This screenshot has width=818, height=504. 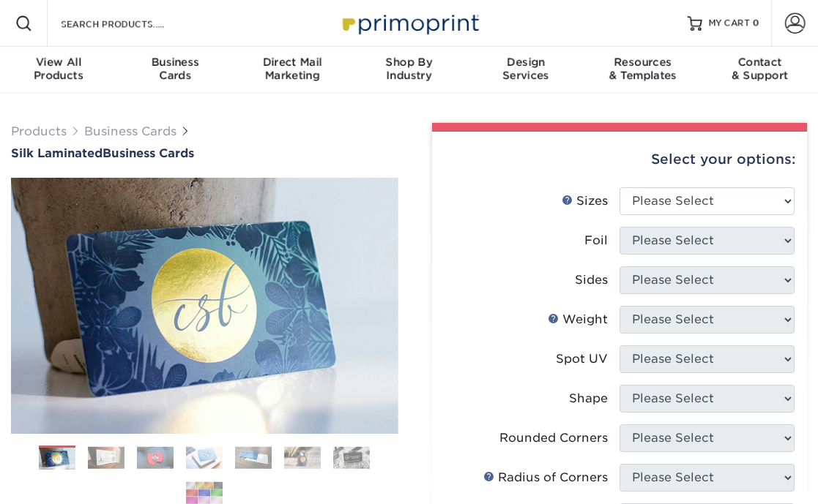 I want to click on a: Direct MailMarketing, so click(x=292, y=71).